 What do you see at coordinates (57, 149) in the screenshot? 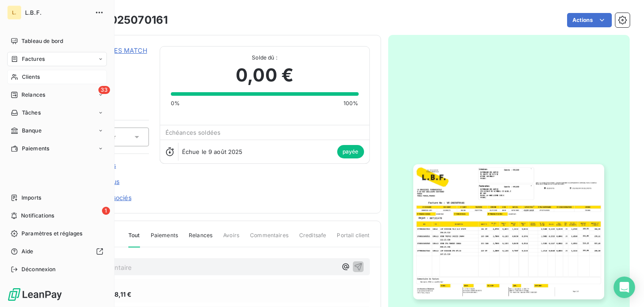
I see `a: Paiements` at bounding box center [57, 149].